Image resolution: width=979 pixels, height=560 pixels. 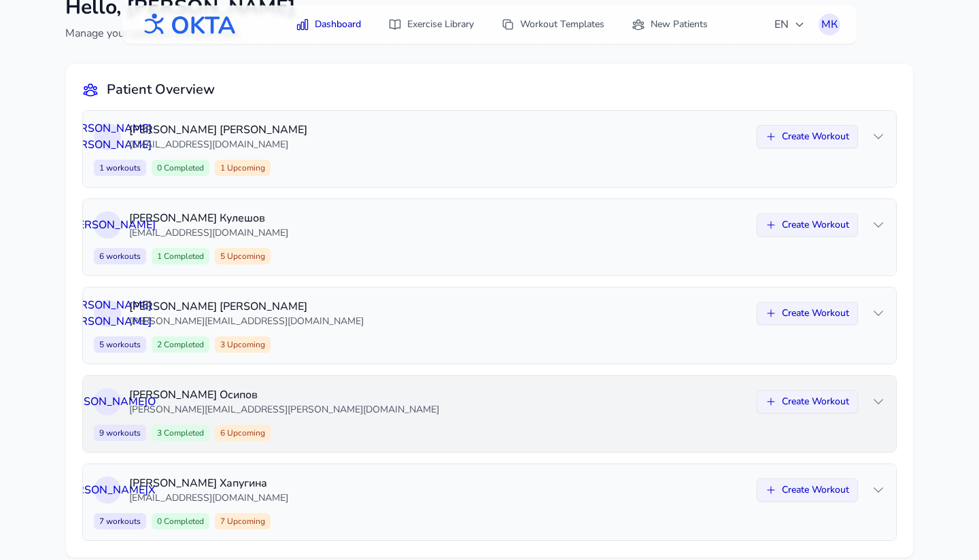 I want to click on a: New Patients, so click(x=670, y=25).